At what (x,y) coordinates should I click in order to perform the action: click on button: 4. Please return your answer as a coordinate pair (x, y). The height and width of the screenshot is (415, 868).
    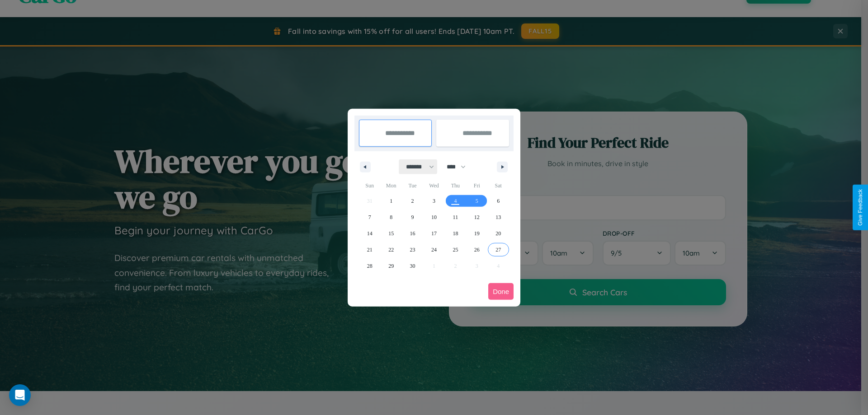
    Looking at the image, I should click on (455, 201).